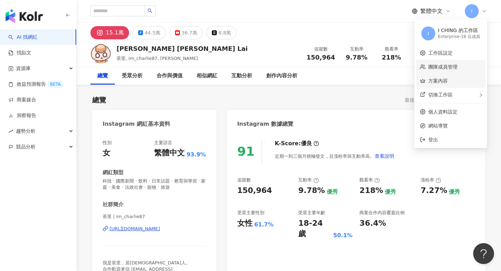 Image resolution: width=501 pixels, height=271 pixels. Describe the element at coordinates (169, 76) in the screenshot. I see `div: 合作與價值` at that location.